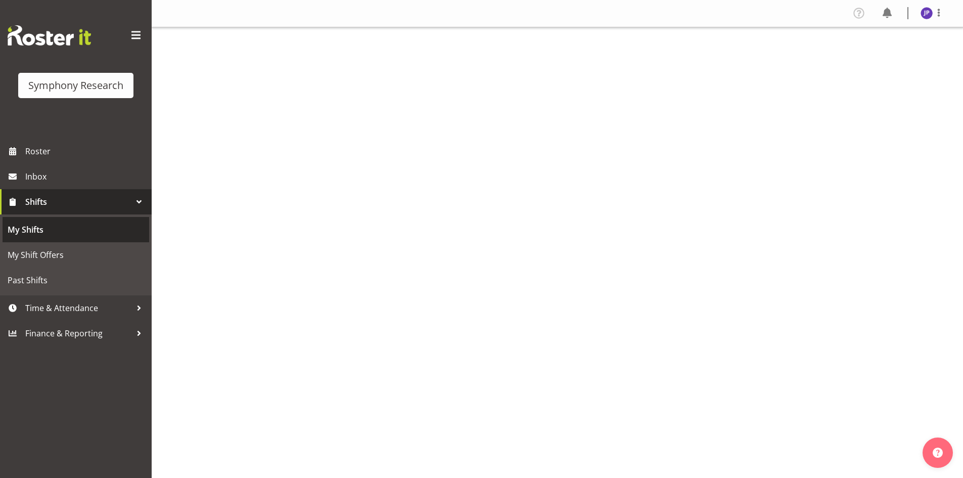 The height and width of the screenshot is (478, 963). I want to click on span: Past Shifts, so click(76, 280).